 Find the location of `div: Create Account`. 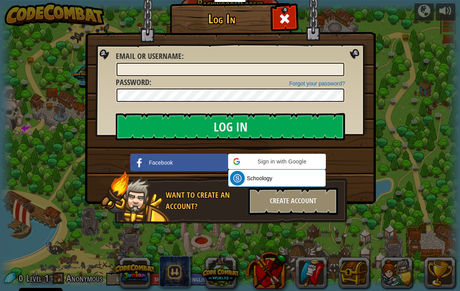

div: Create Account is located at coordinates (293, 201).